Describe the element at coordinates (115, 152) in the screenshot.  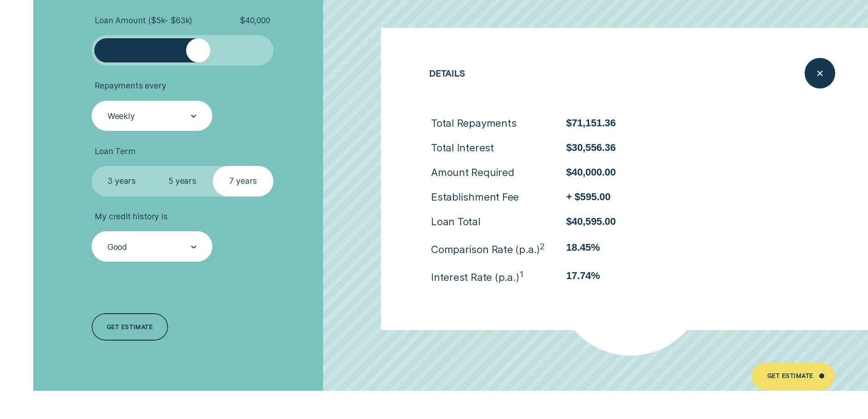
I see `span: Loan Term` at that location.